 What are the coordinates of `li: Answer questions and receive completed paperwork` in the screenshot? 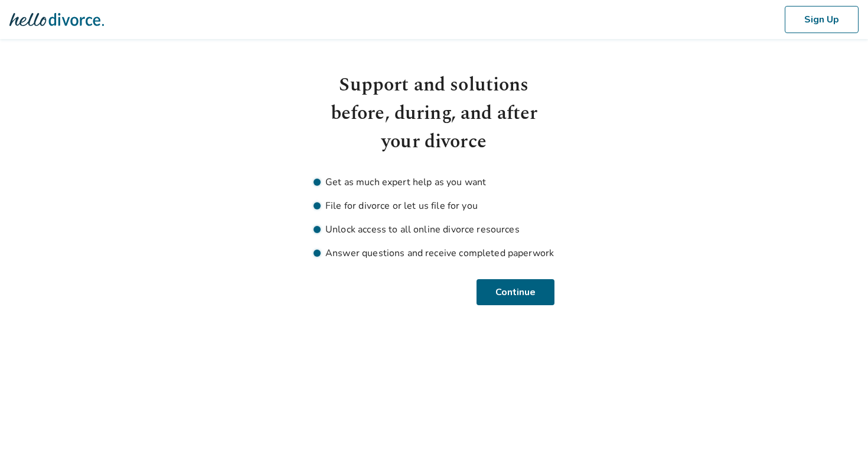 It's located at (434, 253).